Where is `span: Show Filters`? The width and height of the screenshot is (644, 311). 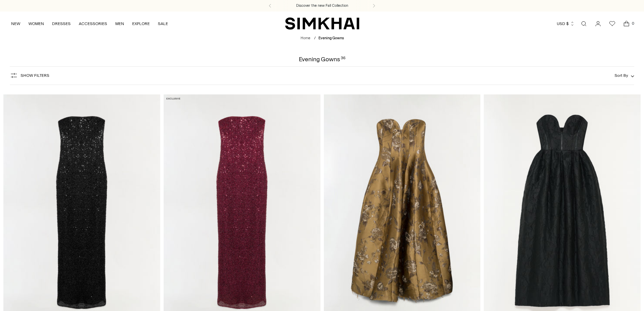 span: Show Filters is located at coordinates (35, 75).